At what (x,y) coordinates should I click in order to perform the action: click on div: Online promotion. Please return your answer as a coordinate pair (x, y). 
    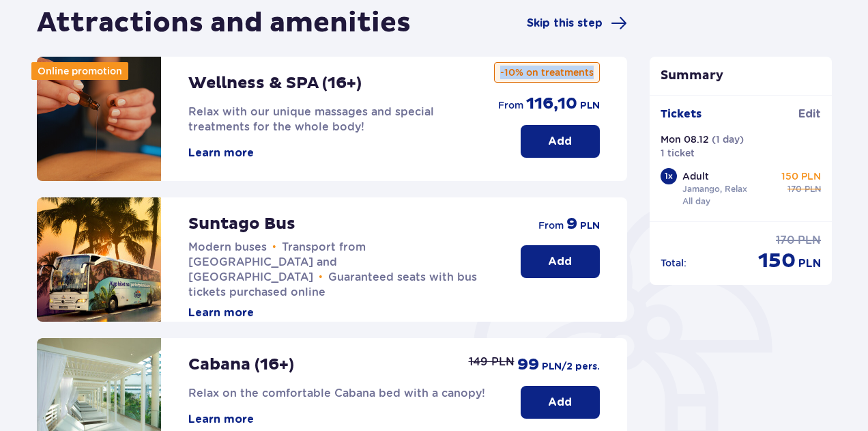
    Looking at the image, I should click on (80, 71).